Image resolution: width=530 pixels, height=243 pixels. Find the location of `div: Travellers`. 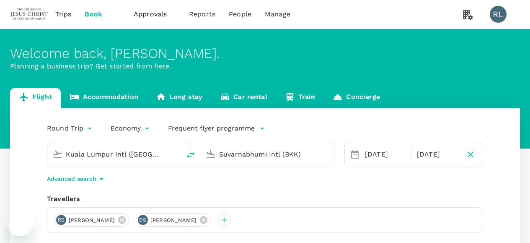

div: Travellers is located at coordinates (265, 199).